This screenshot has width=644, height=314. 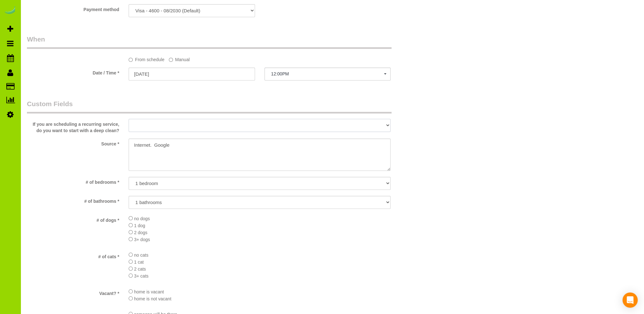 What do you see at coordinates (141, 232) in the screenshot?
I see `span: 2 dogs` at bounding box center [141, 232].